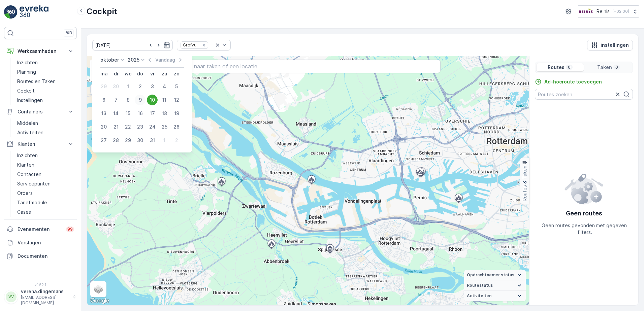  What do you see at coordinates (45, 124) in the screenshot?
I see `a: Middelen` at bounding box center [45, 124].